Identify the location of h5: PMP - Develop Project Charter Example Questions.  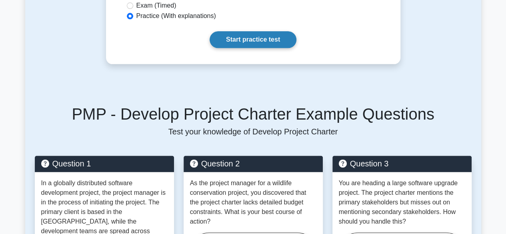
(253, 114).